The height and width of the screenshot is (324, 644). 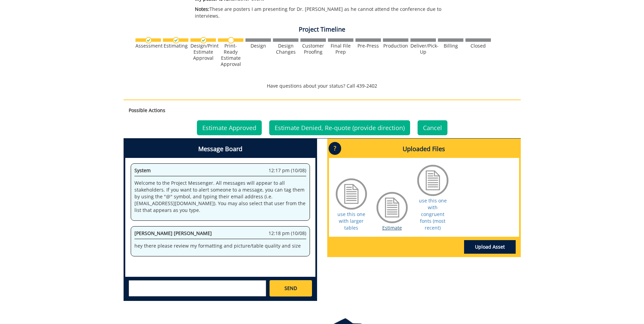 What do you see at coordinates (368, 46) in the screenshot?
I see `div: Pre-Press` at bounding box center [368, 46].